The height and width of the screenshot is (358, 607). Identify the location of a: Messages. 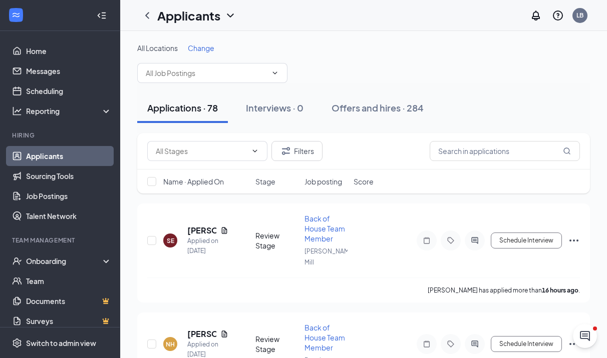
(69, 71).